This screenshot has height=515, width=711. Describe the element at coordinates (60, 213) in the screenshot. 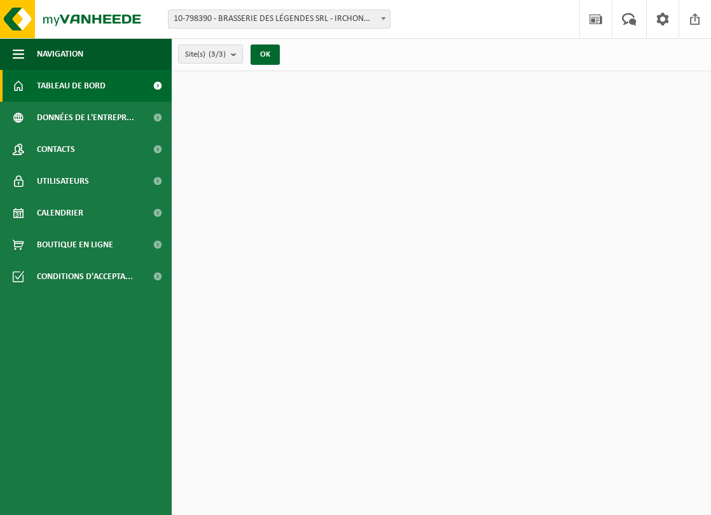

I see `span: Calendrier` at that location.